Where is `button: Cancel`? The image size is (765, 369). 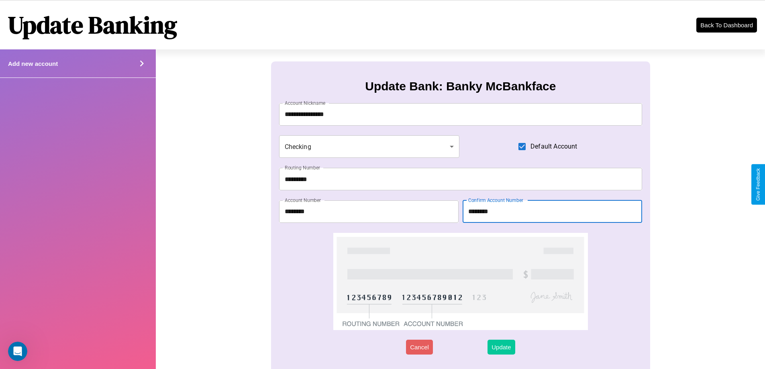
button: Cancel is located at coordinates (419, 347).